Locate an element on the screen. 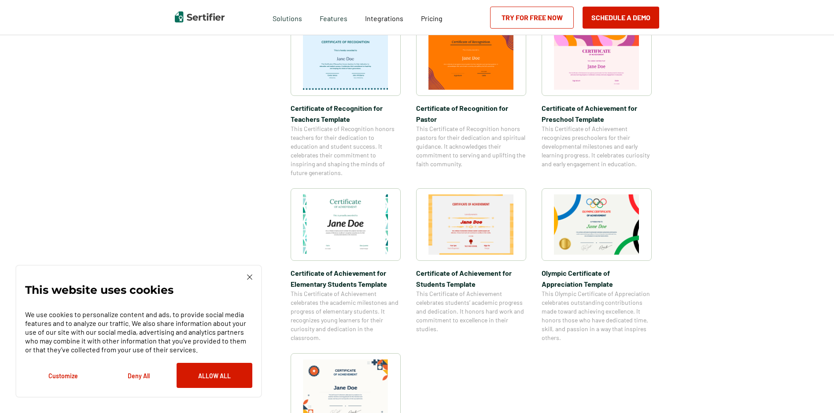 The width and height of the screenshot is (834, 413). p: We use cookies to personalize content and ads, to provide social media features and to analyze ou... is located at coordinates (139, 332).